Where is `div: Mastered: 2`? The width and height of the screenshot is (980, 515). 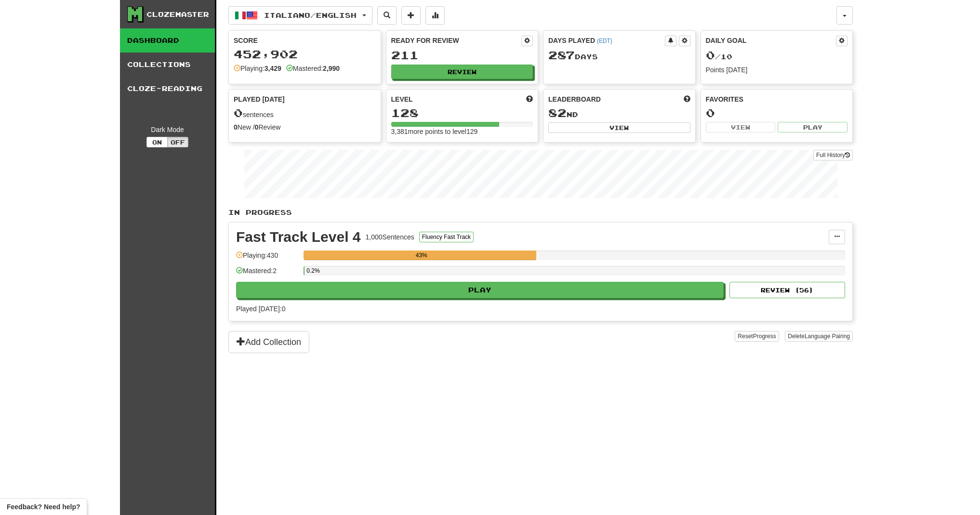 div: Mastered: 2 is located at coordinates (267, 273).